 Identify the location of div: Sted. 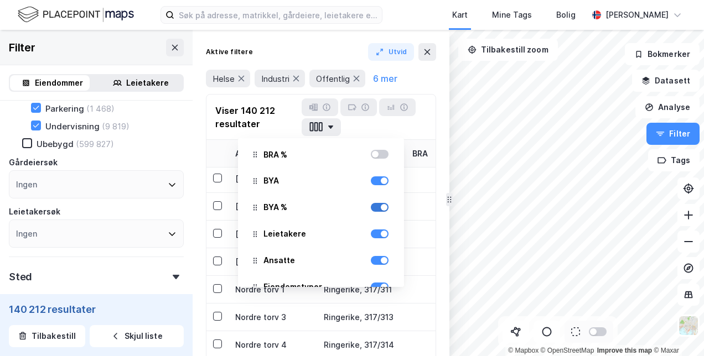
(20, 277).